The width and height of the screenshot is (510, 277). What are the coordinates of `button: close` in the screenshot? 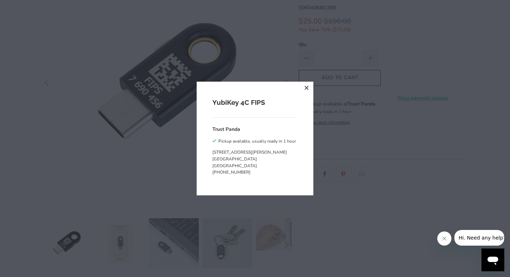 It's located at (307, 88).